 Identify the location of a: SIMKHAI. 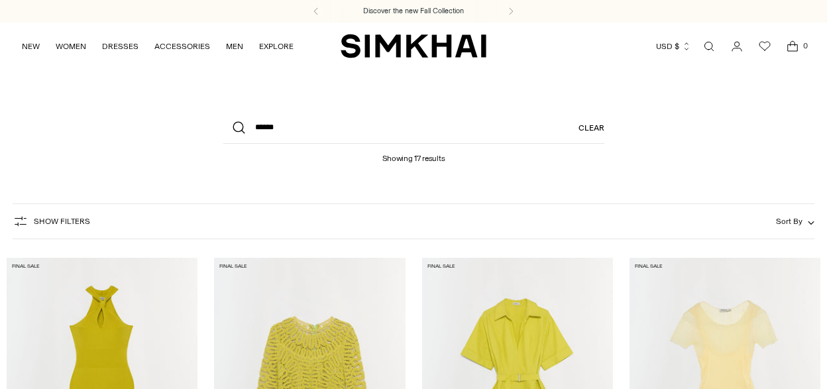
(413, 46).